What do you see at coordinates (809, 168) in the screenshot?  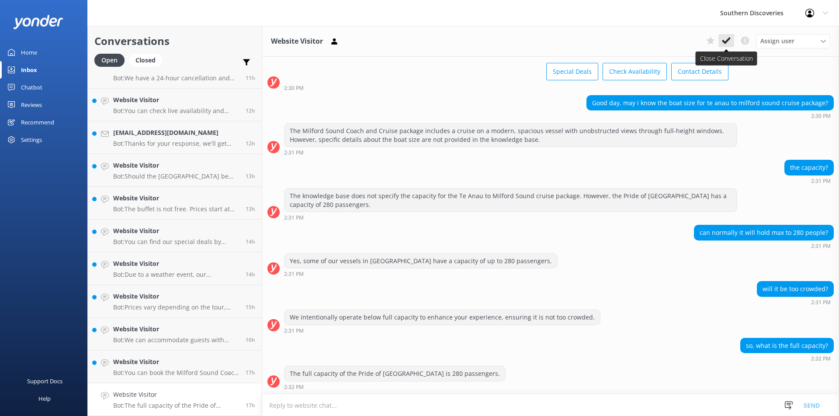 I see `div: the capacity?` at bounding box center [809, 168].